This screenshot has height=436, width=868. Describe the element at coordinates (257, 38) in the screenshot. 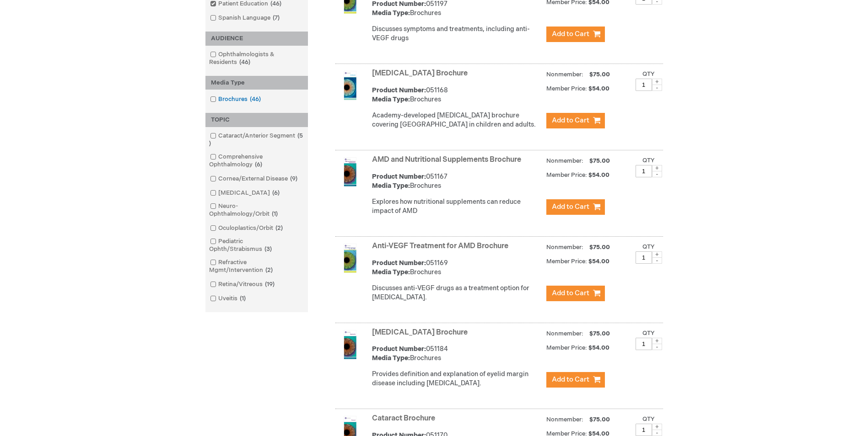

I see `div: AUDIENCE` at that location.